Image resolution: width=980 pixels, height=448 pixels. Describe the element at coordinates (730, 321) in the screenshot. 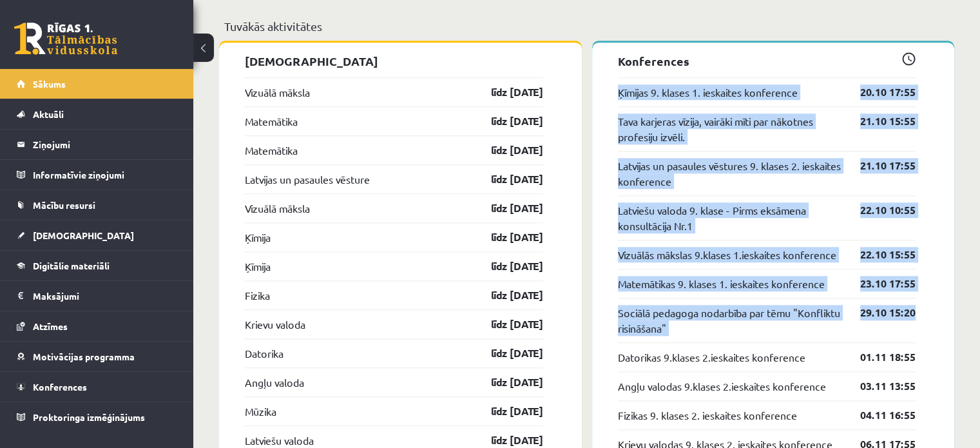

I see `a: Sociālā pedagoga nodarbība par tēmu "Konfliktu risināšana"` at that location.